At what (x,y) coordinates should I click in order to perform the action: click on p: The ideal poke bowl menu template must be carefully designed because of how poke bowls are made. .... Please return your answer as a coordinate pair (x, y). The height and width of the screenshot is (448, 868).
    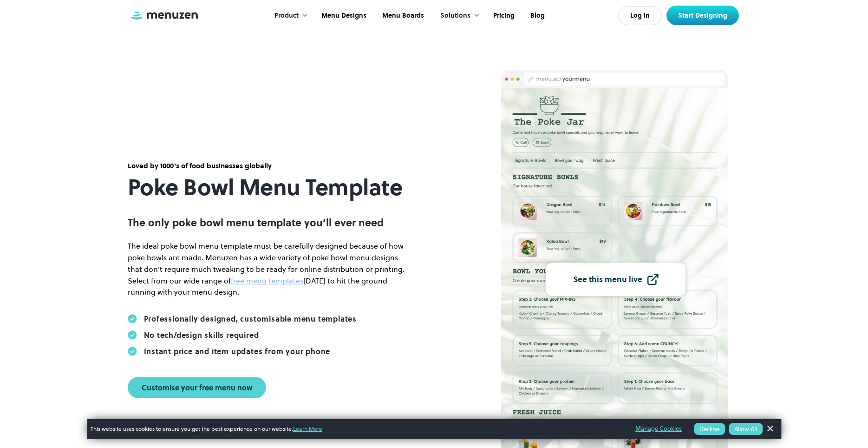
    Looking at the image, I should click on (267, 269).